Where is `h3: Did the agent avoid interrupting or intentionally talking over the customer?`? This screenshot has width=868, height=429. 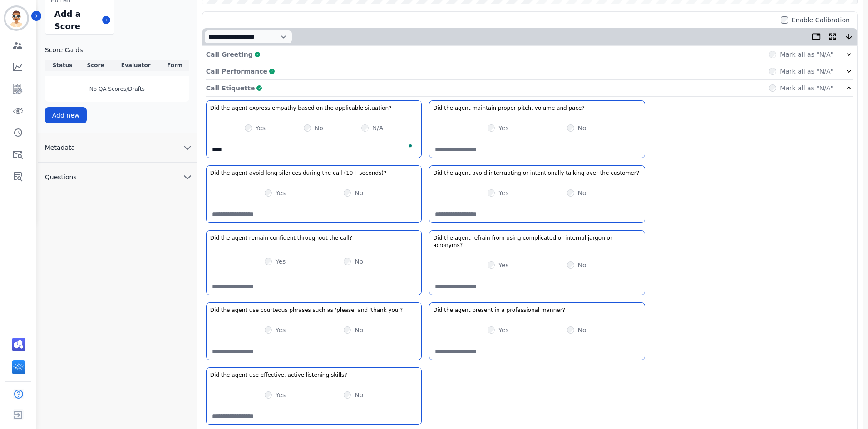
h3: Did the agent avoid interrupting or intentionally talking over the customer? is located at coordinates (536, 173).